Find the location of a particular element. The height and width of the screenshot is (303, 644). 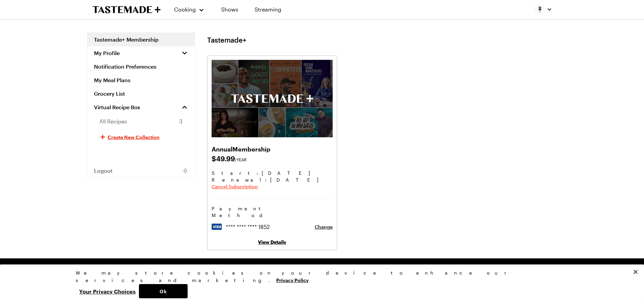

span: Cooking is located at coordinates (185, 10).